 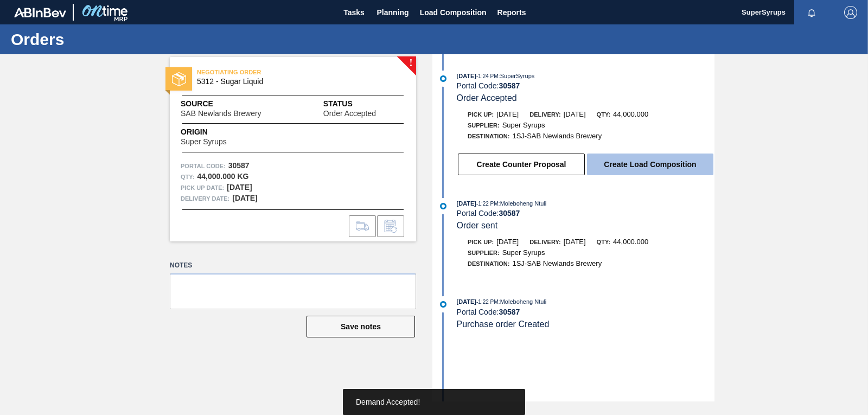 I want to click on span: 5312 - Sugar Liquid, so click(x=295, y=81).